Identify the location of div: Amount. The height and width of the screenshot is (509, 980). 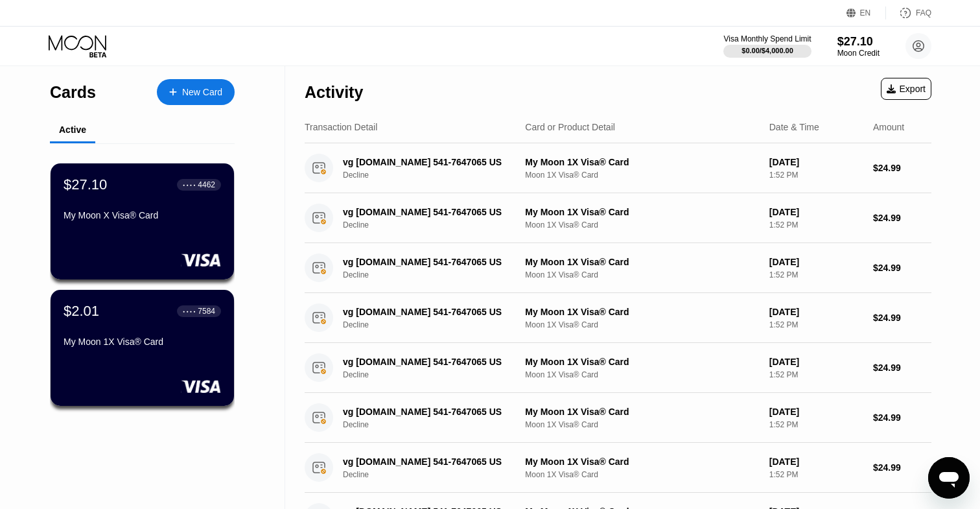
(888, 127).